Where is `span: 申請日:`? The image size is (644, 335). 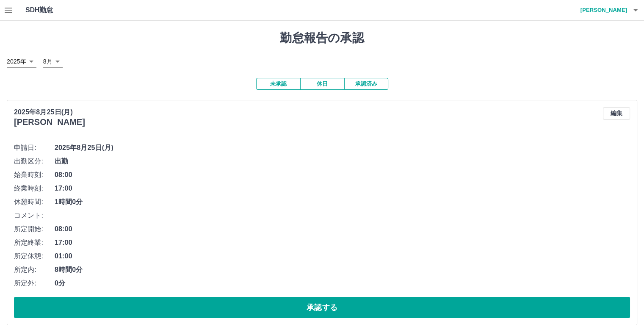
span: 申請日: is located at coordinates (34, 148).